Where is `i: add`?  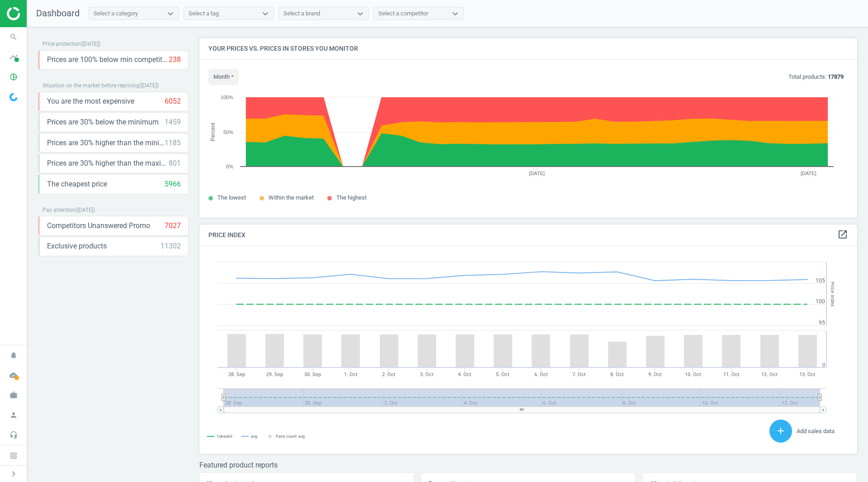 i: add is located at coordinates (781, 431).